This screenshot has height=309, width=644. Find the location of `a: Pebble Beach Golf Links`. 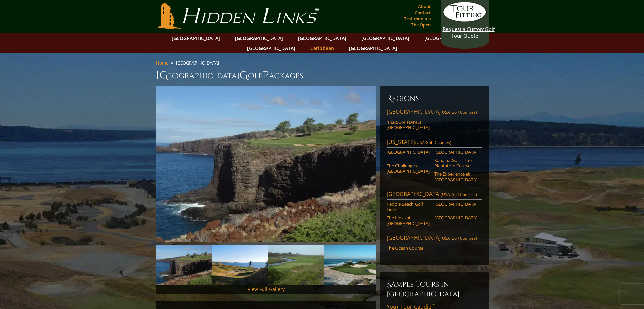

a: Pebble Beach Golf Links is located at coordinates (408, 207).